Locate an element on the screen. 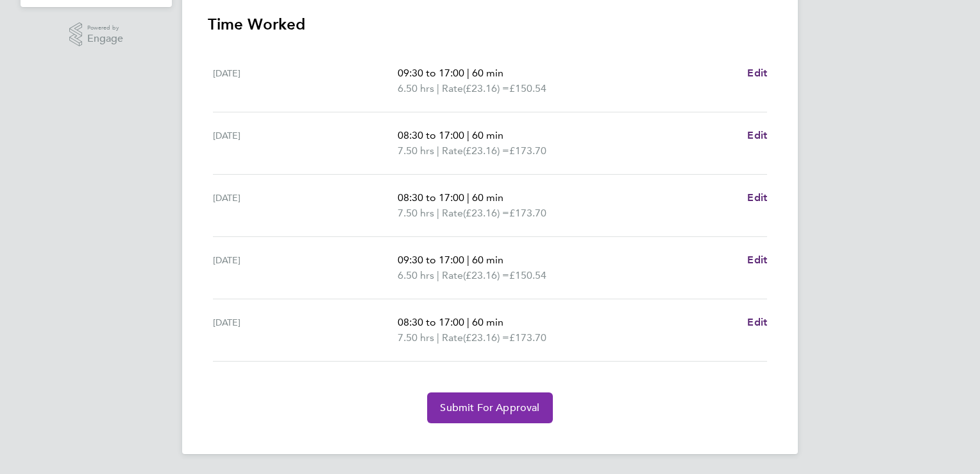 This screenshot has width=980, height=474. a: Powered byEngage is located at coordinates (96, 34).